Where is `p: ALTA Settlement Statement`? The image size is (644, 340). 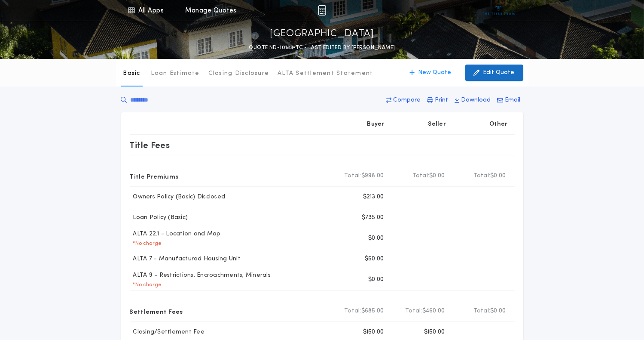
p: ALTA Settlement Statement is located at coordinates (325, 74).